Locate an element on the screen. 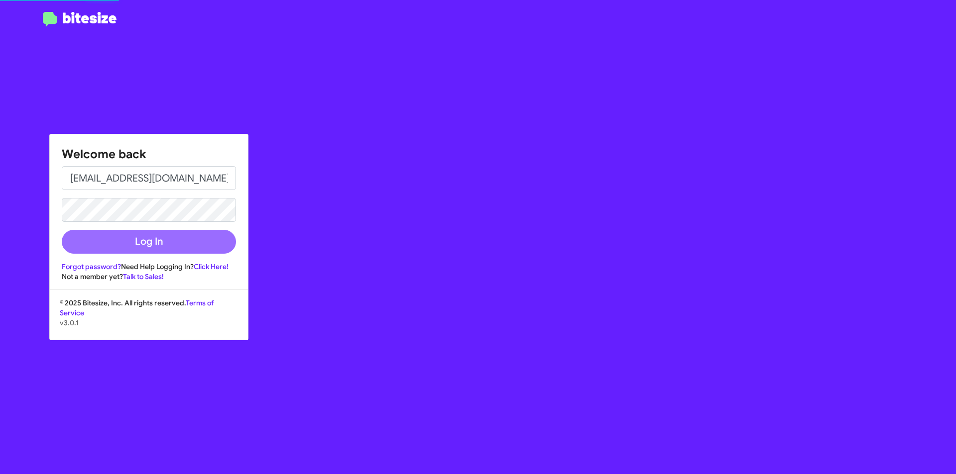 Image resolution: width=956 pixels, height=474 pixels. div: Need Help Logging In? is located at coordinates (149, 267).